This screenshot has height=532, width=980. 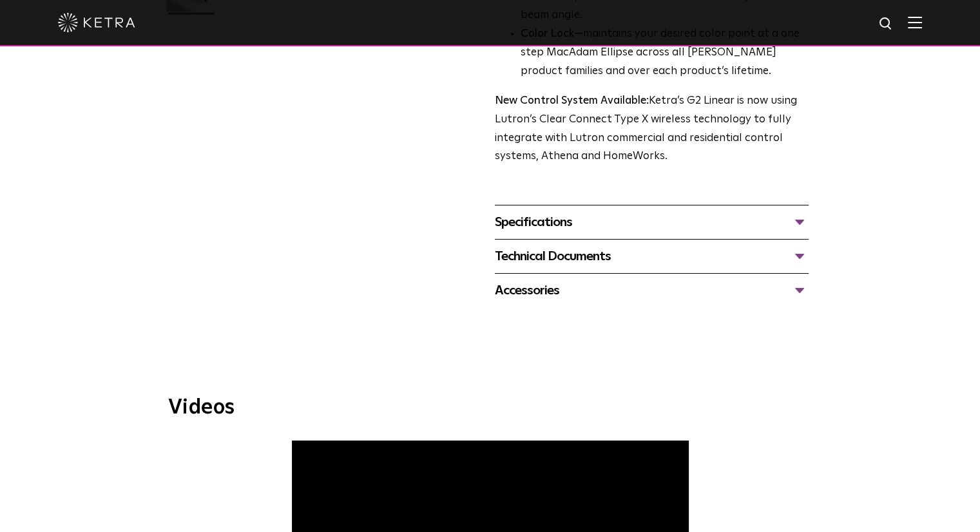 I want to click on img: Hamburger%20Nav.svg, so click(x=915, y=22).